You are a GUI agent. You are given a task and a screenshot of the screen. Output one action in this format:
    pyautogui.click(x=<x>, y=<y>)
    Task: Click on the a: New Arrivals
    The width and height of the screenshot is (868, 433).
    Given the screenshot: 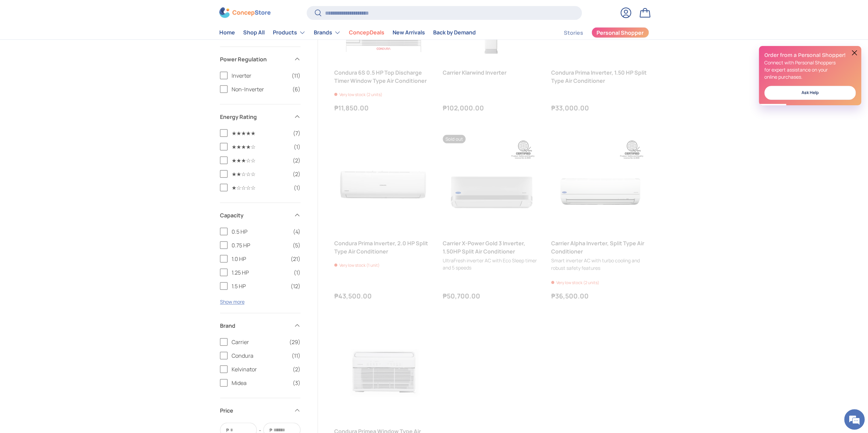 What is the action you would take?
    pyautogui.click(x=408, y=32)
    